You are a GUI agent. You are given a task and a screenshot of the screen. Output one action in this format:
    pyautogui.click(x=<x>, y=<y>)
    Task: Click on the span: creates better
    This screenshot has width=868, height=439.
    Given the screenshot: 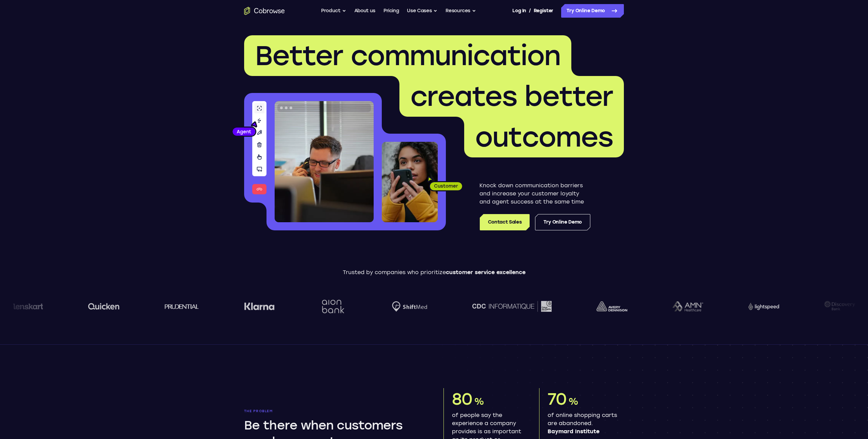 What is the action you would take?
    pyautogui.click(x=512, y=96)
    